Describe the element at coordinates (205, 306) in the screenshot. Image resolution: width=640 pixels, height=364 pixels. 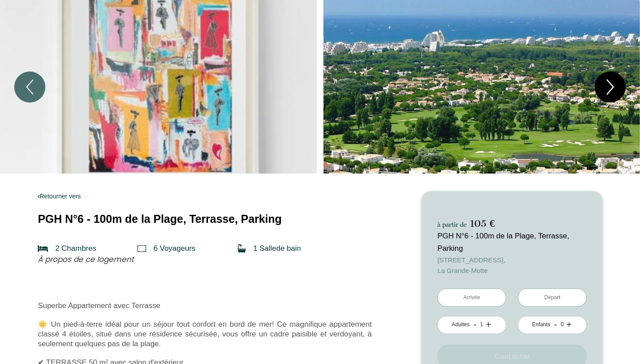
I see `p: Superbe Appartement avec Terrasse` at that location.